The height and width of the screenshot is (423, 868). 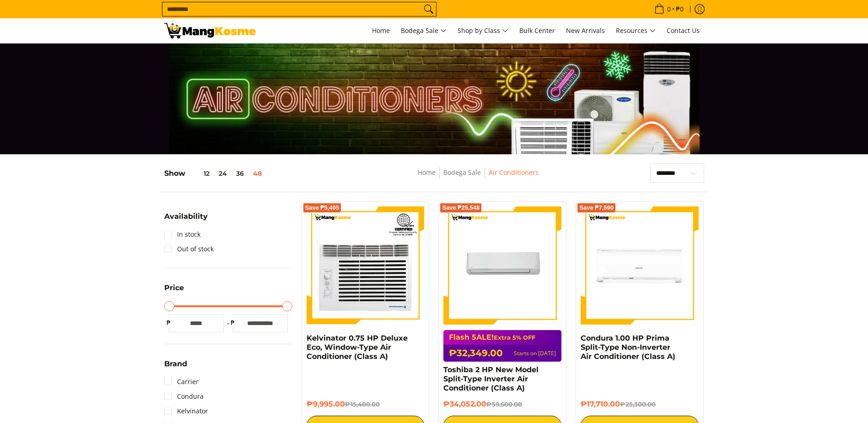 I want to click on a: Air Conditioners, so click(x=514, y=172).